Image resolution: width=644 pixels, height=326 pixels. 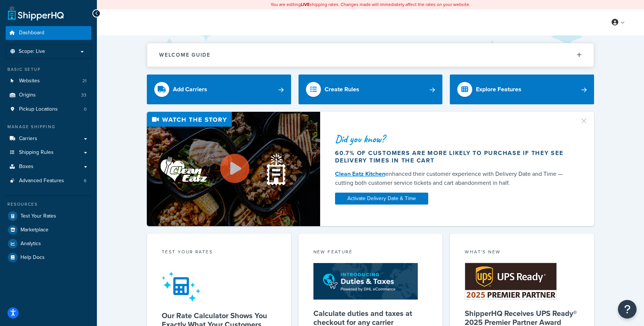 What do you see at coordinates (371, 55) in the screenshot?
I see `button: Welcome Guide` at bounding box center [371, 55].